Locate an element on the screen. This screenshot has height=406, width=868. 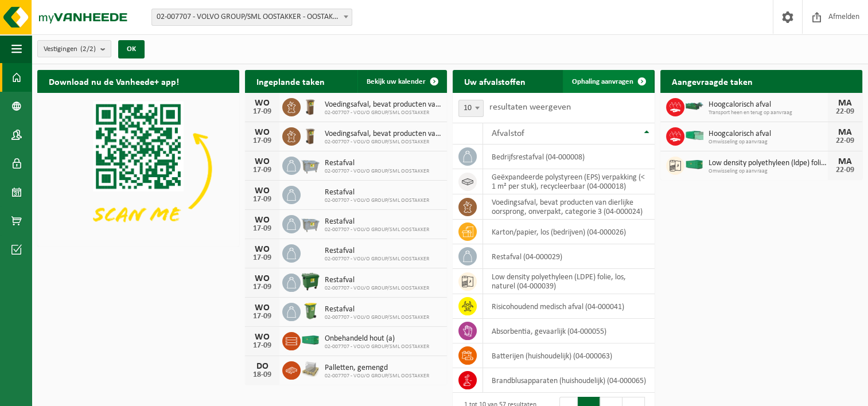
td: absorbentia, gevaarlijk (04-000055) is located at coordinates (568, 331).